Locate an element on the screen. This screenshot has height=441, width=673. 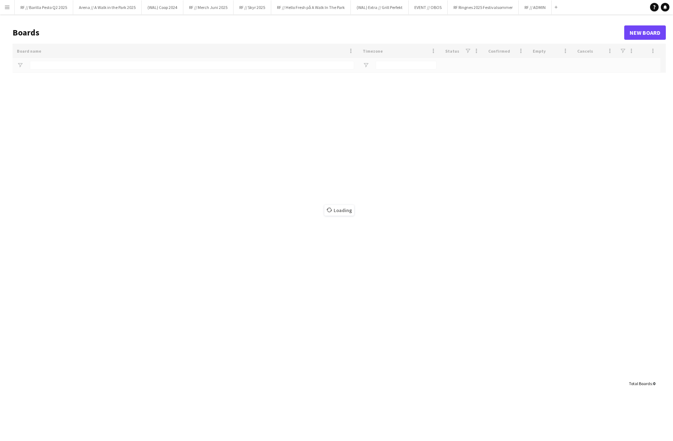
button: (WAL) Extra // Grill Perfekt is located at coordinates (379, 7).